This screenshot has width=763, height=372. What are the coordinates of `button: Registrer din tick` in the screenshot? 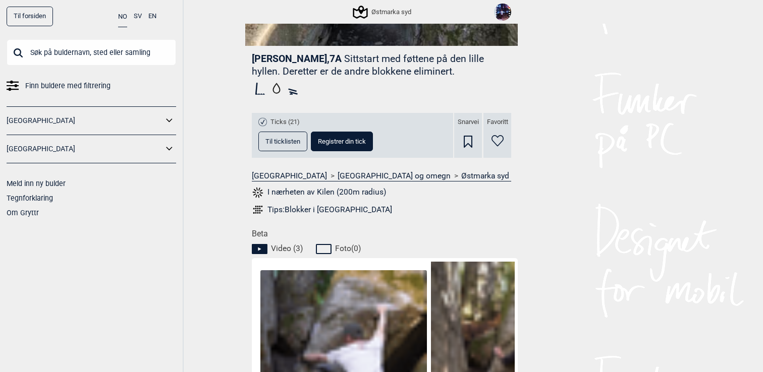 It's located at (342, 141).